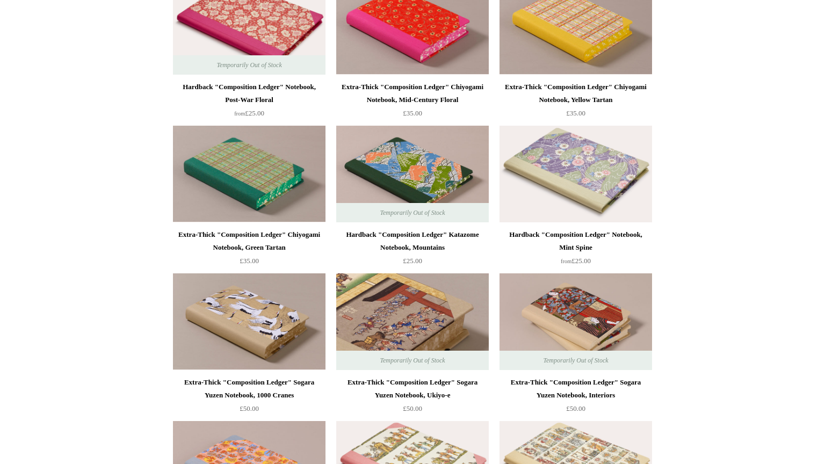 This screenshot has width=825, height=464. What do you see at coordinates (249, 398) in the screenshot?
I see `a: Extra-Thick "Composition Ledger" Sogara Yuzen Notebook, 1000 Cranes £50.00` at bounding box center [249, 398].